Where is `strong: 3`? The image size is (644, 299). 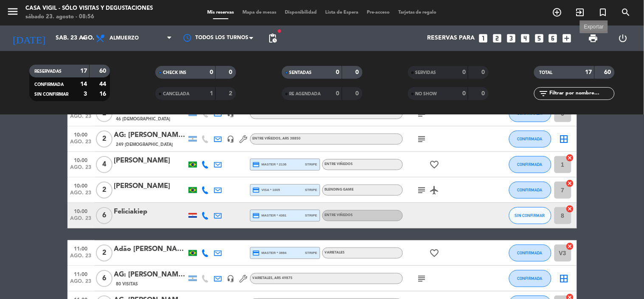 strong: 3 is located at coordinates (85, 94).